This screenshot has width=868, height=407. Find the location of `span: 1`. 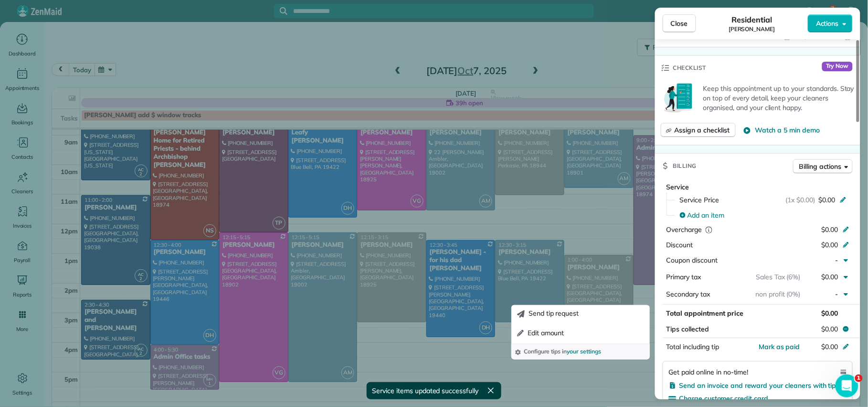

span: 1 is located at coordinates (859, 379).